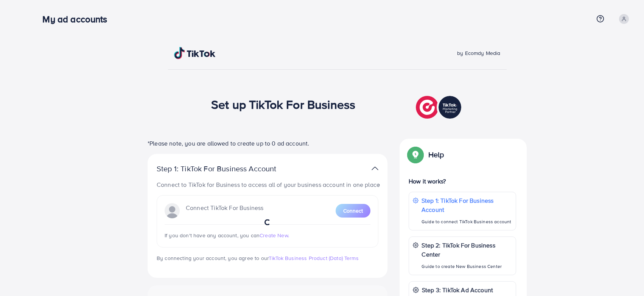 This screenshot has height=296, width=644. Describe the element at coordinates (458, 290) in the screenshot. I see `p: Step 3: TikTok Ad Account` at that location.